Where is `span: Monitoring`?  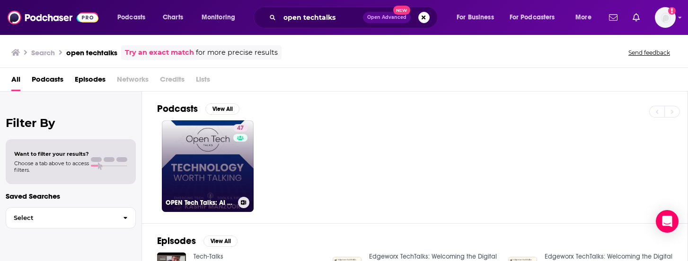 span: Monitoring is located at coordinates (218, 17).